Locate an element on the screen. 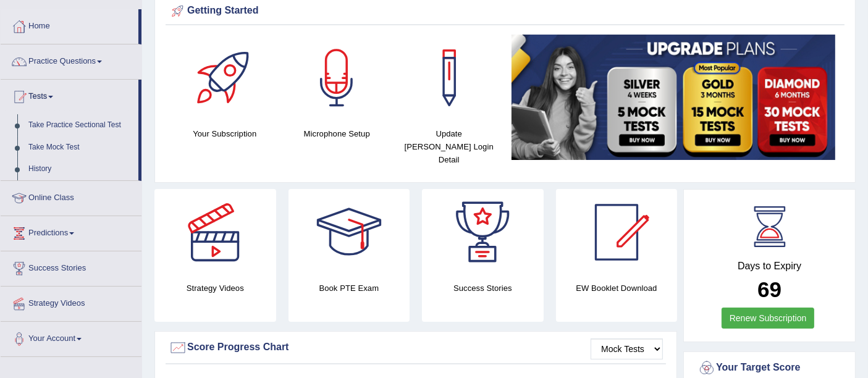 This screenshot has width=868, height=378. a: Tests is located at coordinates (69, 95).